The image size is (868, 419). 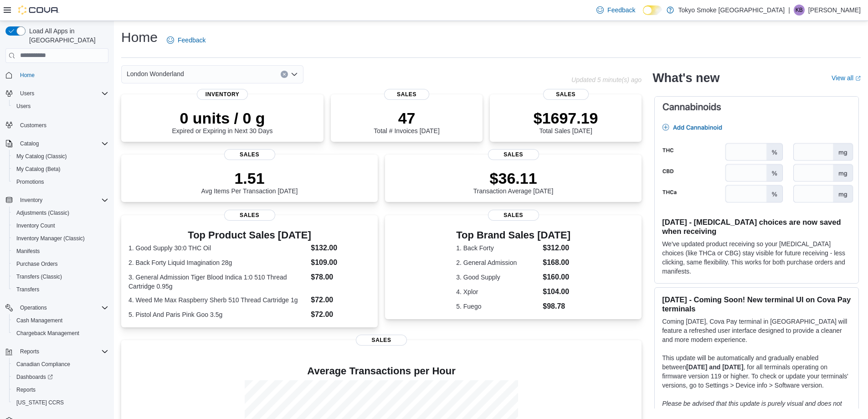 What do you see at coordinates (33, 126) in the screenshot?
I see `a: Customers` at bounding box center [33, 126].